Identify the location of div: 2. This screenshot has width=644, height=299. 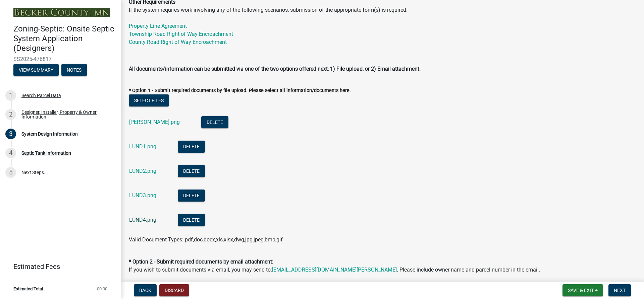
(11, 115).